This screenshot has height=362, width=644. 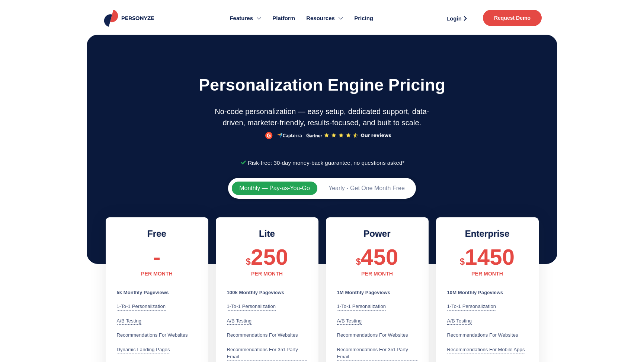 What do you see at coordinates (269, 257) in the screenshot?
I see `span: 250` at bounding box center [269, 257].